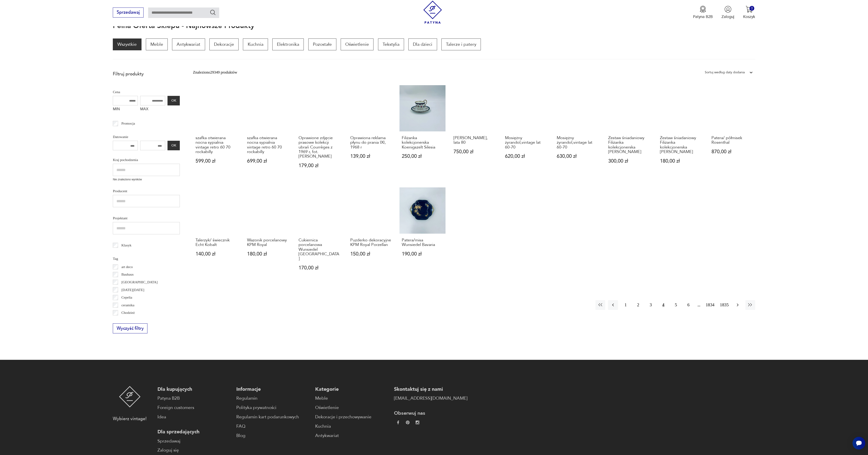 Image resolution: width=868 pixels, height=455 pixels. Describe the element at coordinates (749, 13) in the screenshot. I see `button: 0Koszyk` at that location.